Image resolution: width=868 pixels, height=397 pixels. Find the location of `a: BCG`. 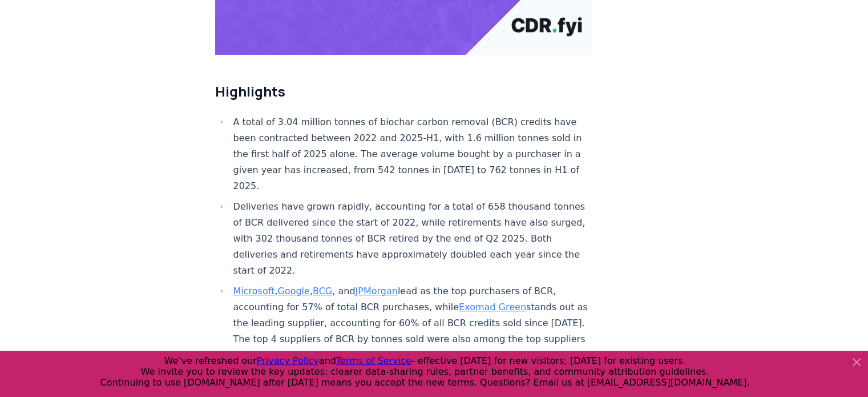

a: BCG is located at coordinates (322, 291).